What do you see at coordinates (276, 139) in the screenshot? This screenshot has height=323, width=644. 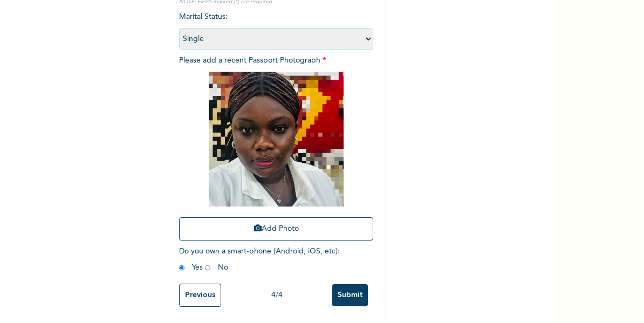 I see `img: Crop` at bounding box center [276, 139].